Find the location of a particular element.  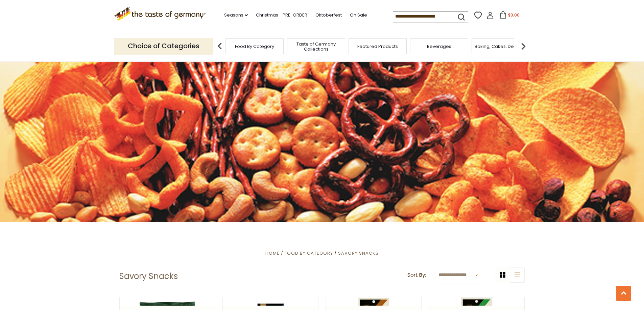

h1: Savory Snacks is located at coordinates (148, 276).